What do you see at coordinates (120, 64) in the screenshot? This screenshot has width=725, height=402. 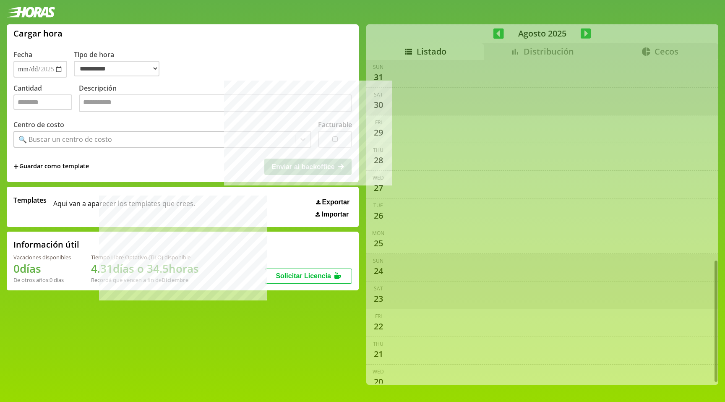 I see `label: Tipo de hora` at bounding box center [120, 64].